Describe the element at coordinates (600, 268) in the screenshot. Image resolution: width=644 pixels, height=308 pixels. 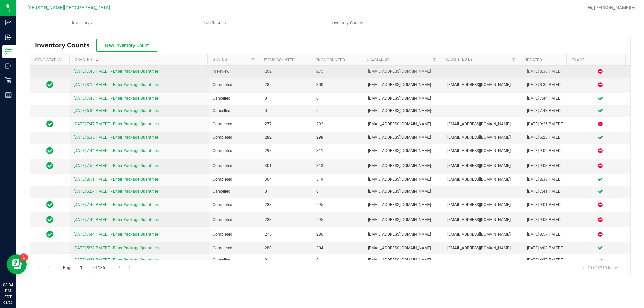
I see `span: 1 - 20 of 2718 items` at that location.